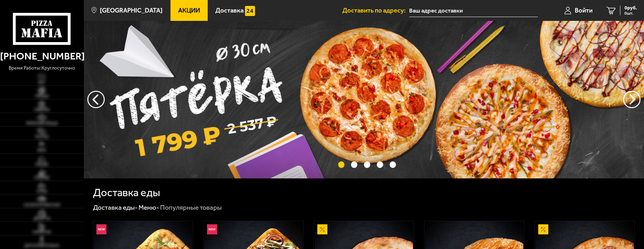  Describe the element at coordinates (115, 207) in the screenshot. I see `a: Доставка еды-` at that location.